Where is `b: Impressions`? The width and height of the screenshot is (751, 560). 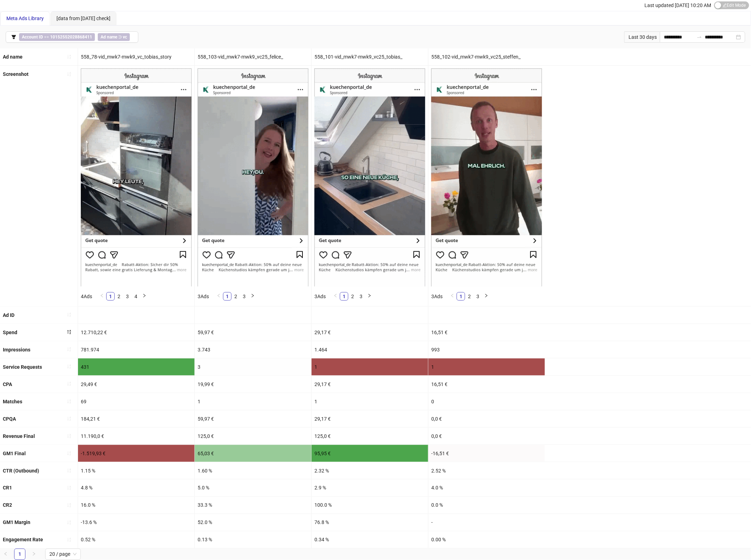
b: Impressions is located at coordinates (16, 350).